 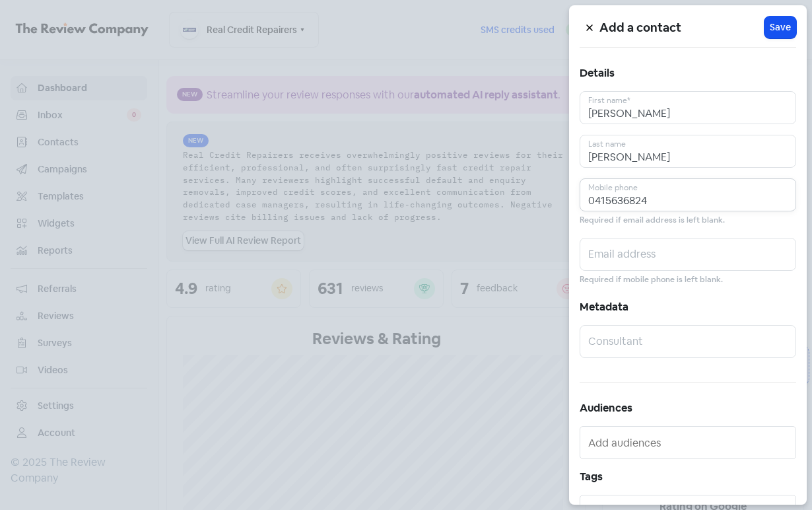 I want to click on input: Consultant, so click(x=688, y=342).